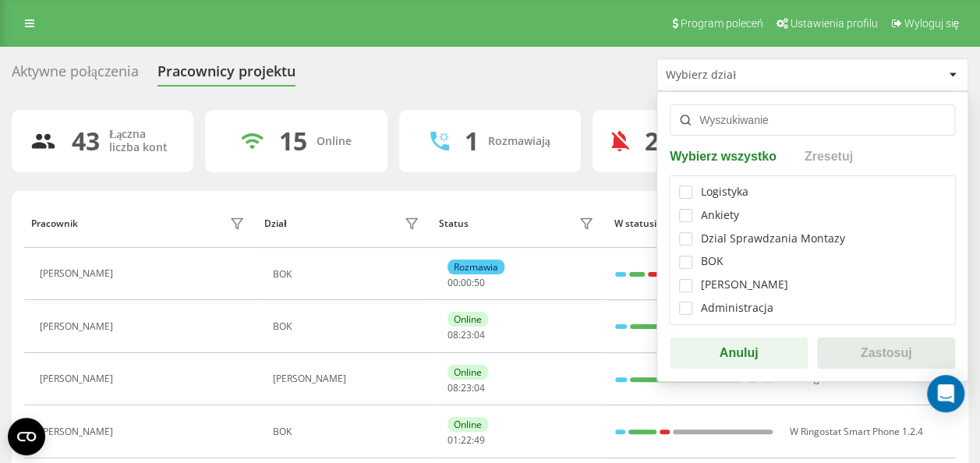  What do you see at coordinates (86, 141) in the screenshot?
I see `div: 43` at bounding box center [86, 141].